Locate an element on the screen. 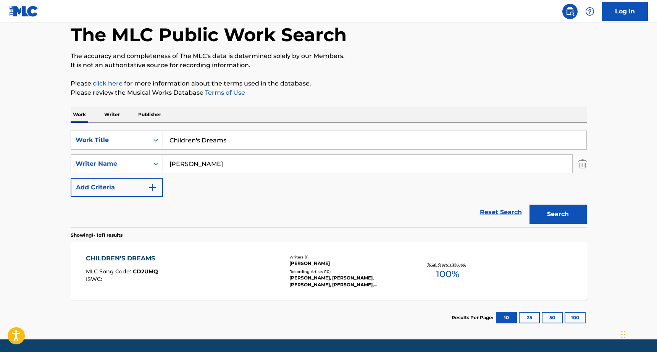 The height and width of the screenshot is (352, 657). div: Chat Widget is located at coordinates (638, 334).